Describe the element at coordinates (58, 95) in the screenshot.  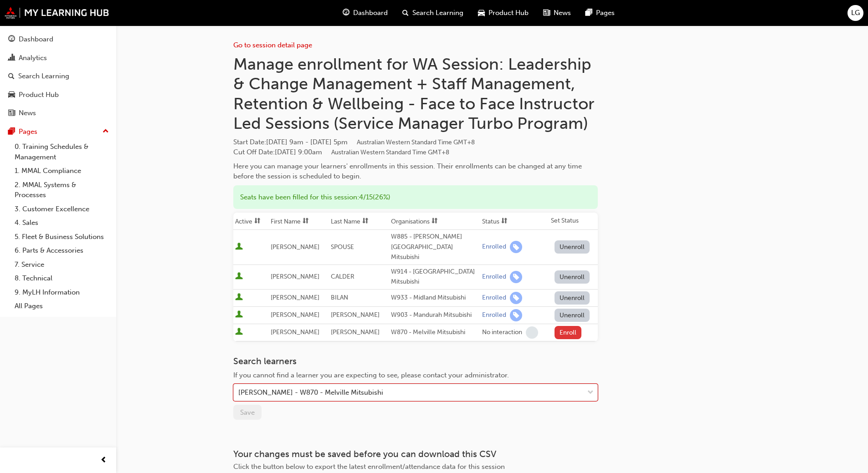
I see `a: Product Hub` at that location.